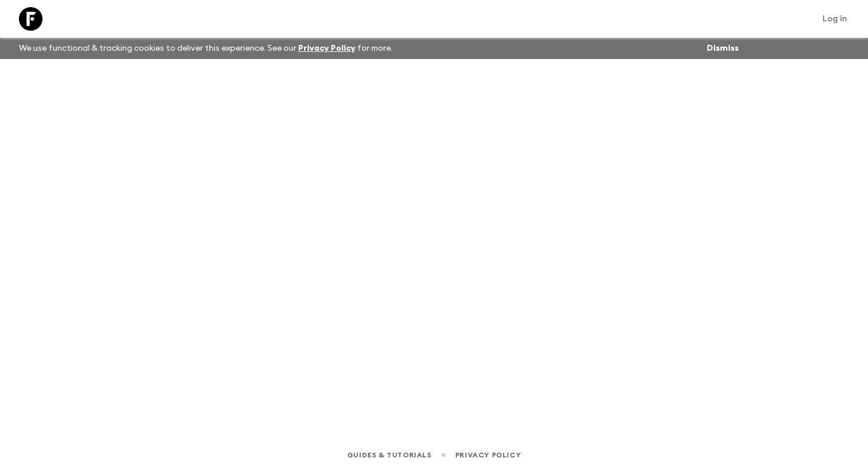  What do you see at coordinates (723, 48) in the screenshot?
I see `button: Dismiss` at bounding box center [723, 48].